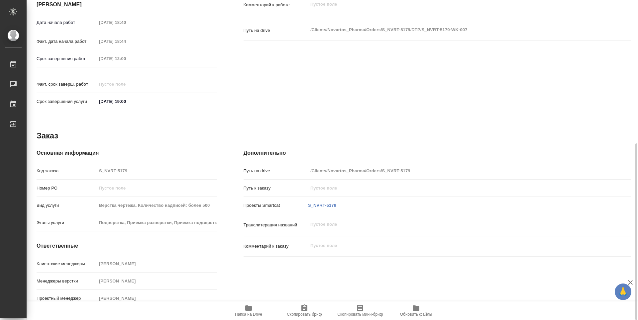  Describe the element at coordinates (276, 246) in the screenshot. I see `p: Комментарий к заказу` at that location.